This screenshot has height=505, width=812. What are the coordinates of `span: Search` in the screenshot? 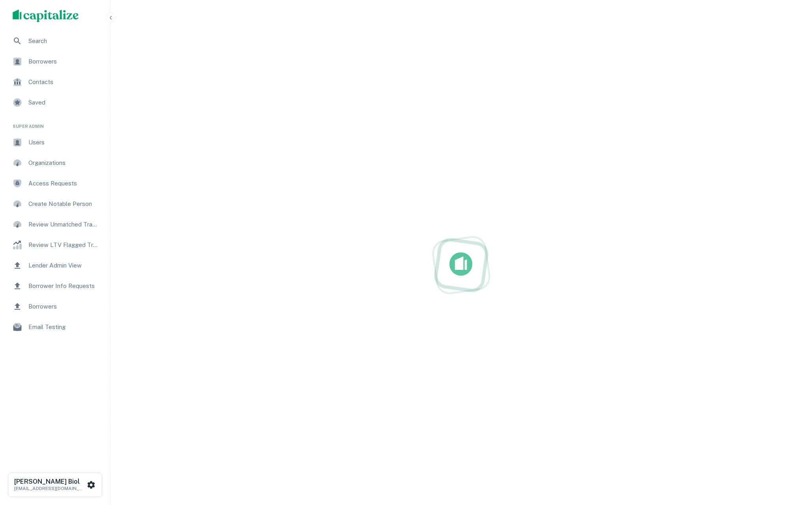 It's located at (63, 41).